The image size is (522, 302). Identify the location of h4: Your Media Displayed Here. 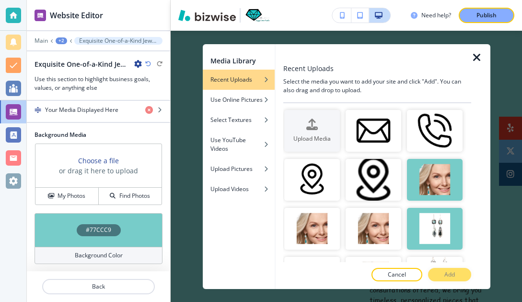
(82, 110).